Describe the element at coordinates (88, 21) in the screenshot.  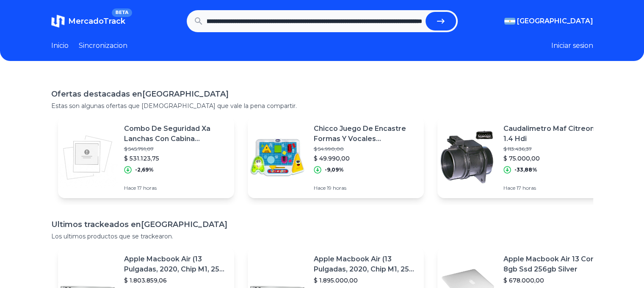
I see `a: MercadoTrackBETA` at that location.